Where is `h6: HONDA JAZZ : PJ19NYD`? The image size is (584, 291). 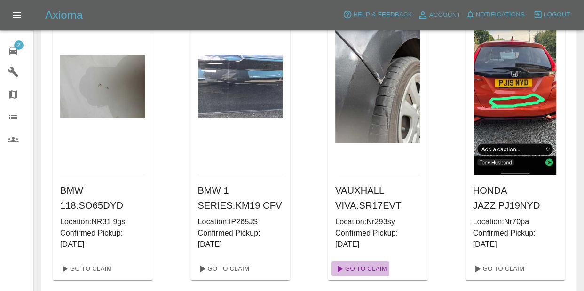 h6: HONDA JAZZ : PJ19NYD is located at coordinates (515, 198).